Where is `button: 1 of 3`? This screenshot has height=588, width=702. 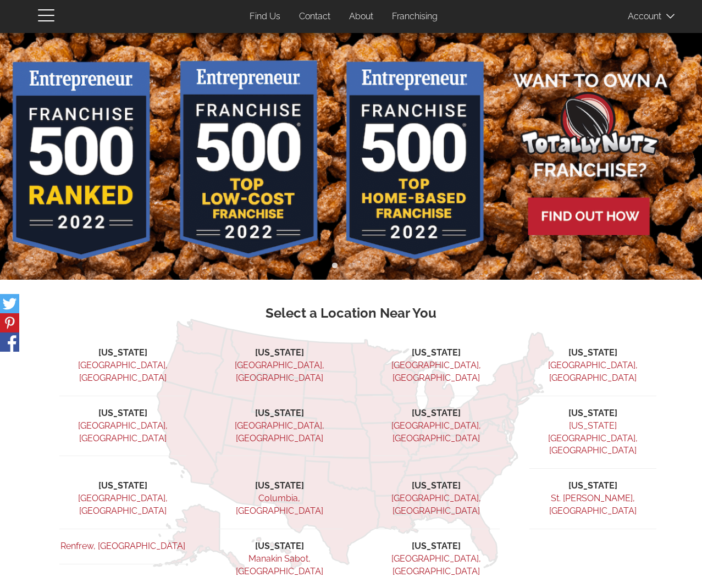 button: 1 of 3 is located at coordinates (335, 266).